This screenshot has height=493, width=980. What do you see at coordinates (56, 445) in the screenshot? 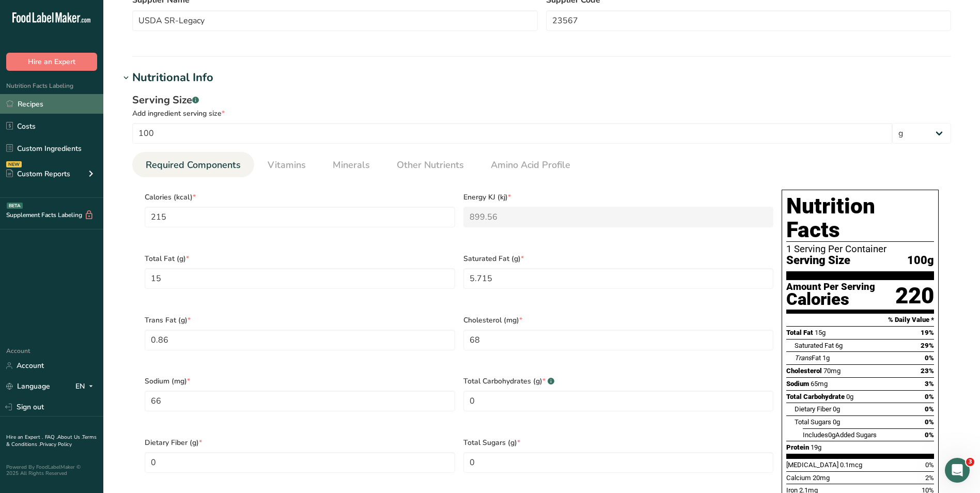
I see `a: Privacy Policy` at bounding box center [56, 445].